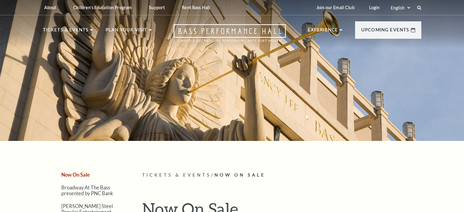 Image resolution: width=464 pixels, height=212 pixels. What do you see at coordinates (385, 32) in the screenshot?
I see `p: Upcoming Events` at bounding box center [385, 32].